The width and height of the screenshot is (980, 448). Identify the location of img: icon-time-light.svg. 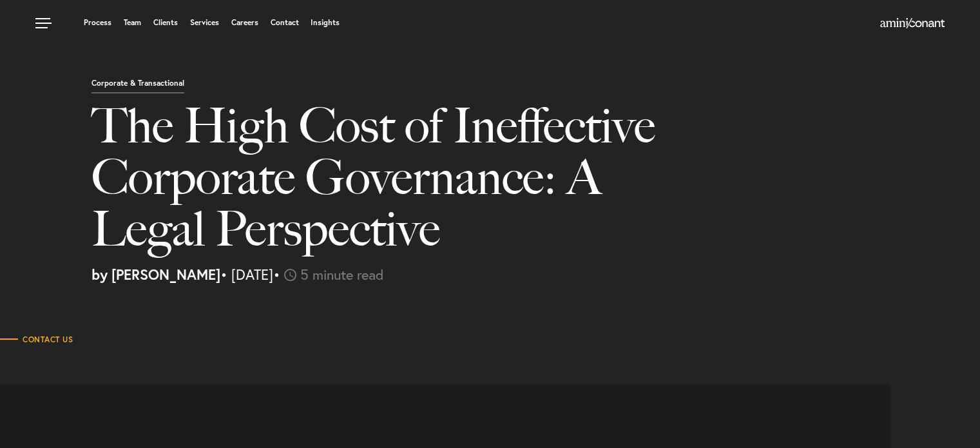
(290, 275).